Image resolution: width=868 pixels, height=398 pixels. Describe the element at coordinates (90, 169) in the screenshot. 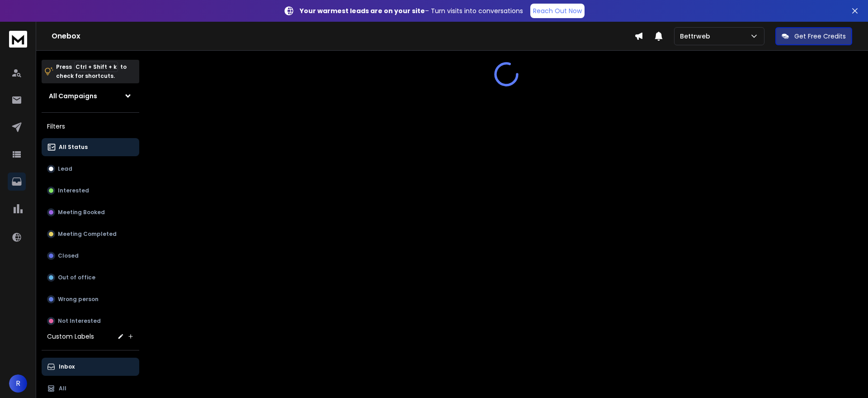

I see `button: Lead` at that location.